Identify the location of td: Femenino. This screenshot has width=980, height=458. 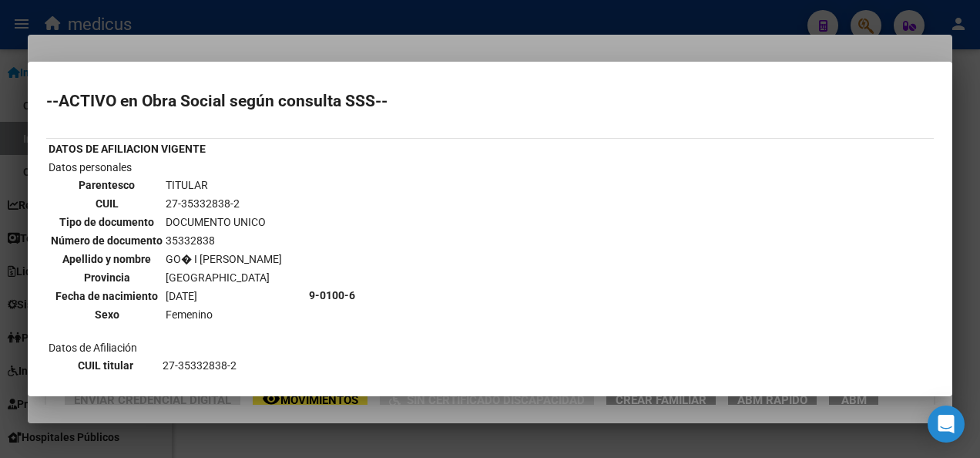
(223, 315).